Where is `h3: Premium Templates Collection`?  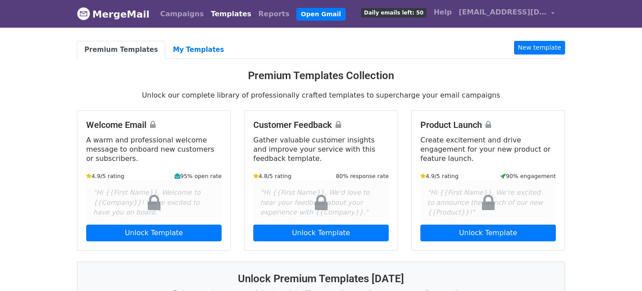
h3: Premium Templates Collection is located at coordinates (321, 76).